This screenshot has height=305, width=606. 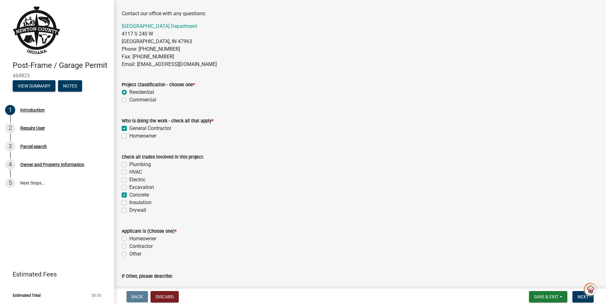 What do you see at coordinates (360, 14) in the screenshot?
I see `p: Contact our office with any questions:` at bounding box center [360, 14].